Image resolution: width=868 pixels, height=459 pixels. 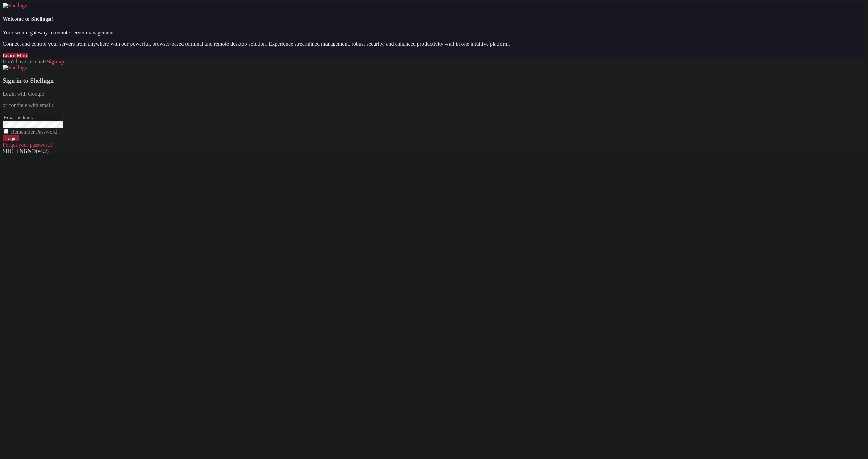 I want to click on a: Login with Google, so click(x=24, y=94).